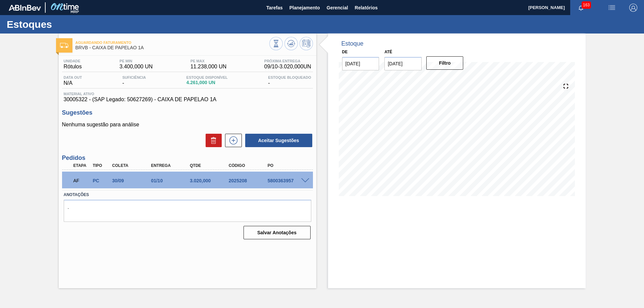 The height and width of the screenshot is (308, 644). Describe the element at coordinates (132, 181) in the screenshot. I see `div: 30/09/2025` at that location.